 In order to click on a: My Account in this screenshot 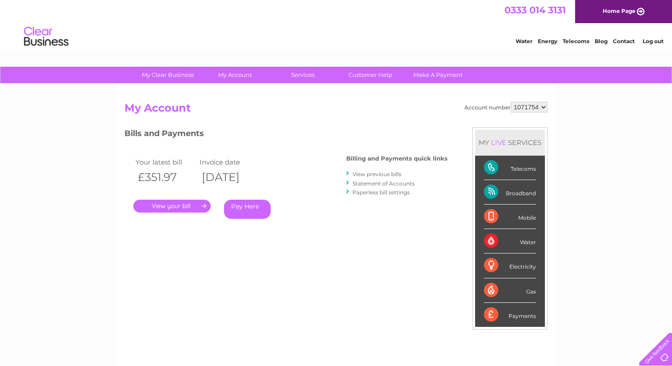, I will do `click(235, 75)`.